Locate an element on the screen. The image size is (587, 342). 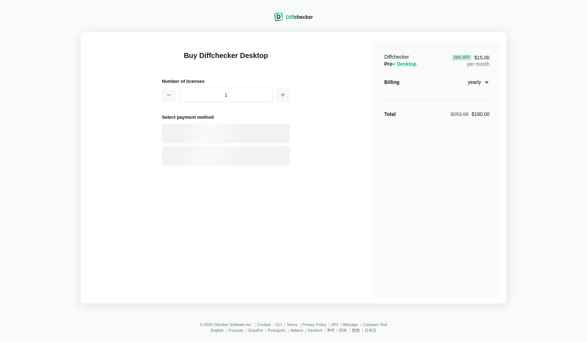
span: $15.00 is located at coordinates (471, 58).